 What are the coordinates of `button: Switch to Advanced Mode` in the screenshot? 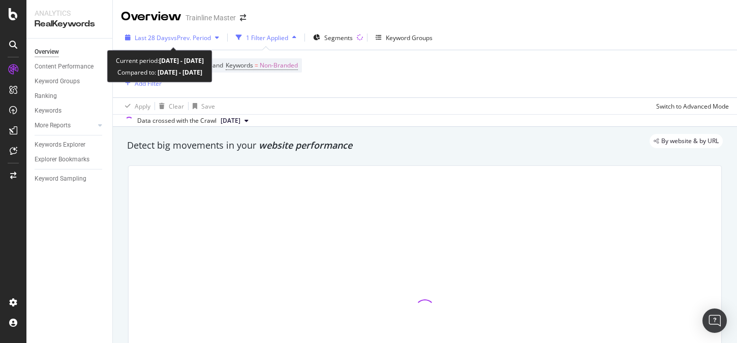 It's located at (690, 106).